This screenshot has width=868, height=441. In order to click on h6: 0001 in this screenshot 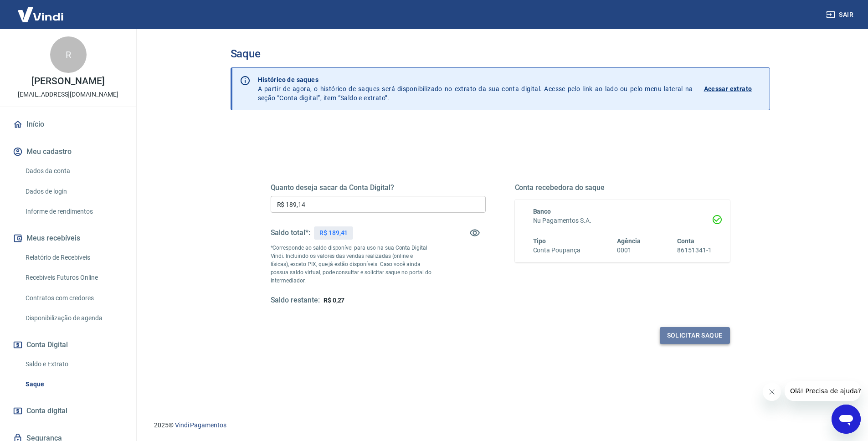, I will do `click(629, 250)`.